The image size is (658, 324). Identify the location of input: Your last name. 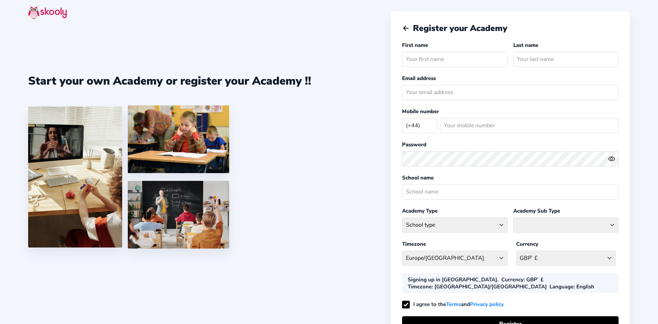
(566, 59).